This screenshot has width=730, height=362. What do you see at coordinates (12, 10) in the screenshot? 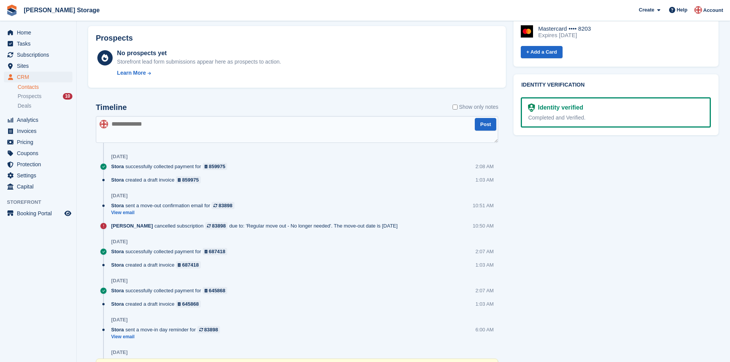
I see `img: stora-icon-8386f47178a22dfd0bd8f6a31ec36ba5ce8667c1dd55bd0f319d3a0aa187defe.svg` at bounding box center [12, 10].